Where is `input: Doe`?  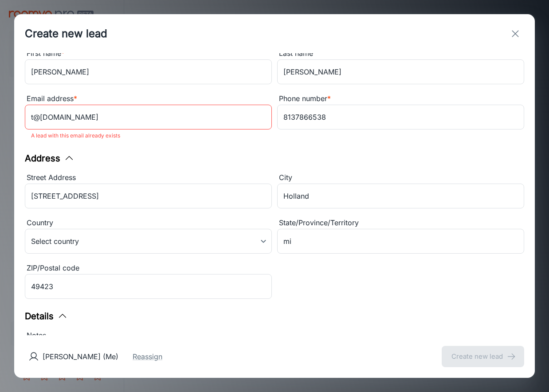
input: Doe is located at coordinates (401, 72).